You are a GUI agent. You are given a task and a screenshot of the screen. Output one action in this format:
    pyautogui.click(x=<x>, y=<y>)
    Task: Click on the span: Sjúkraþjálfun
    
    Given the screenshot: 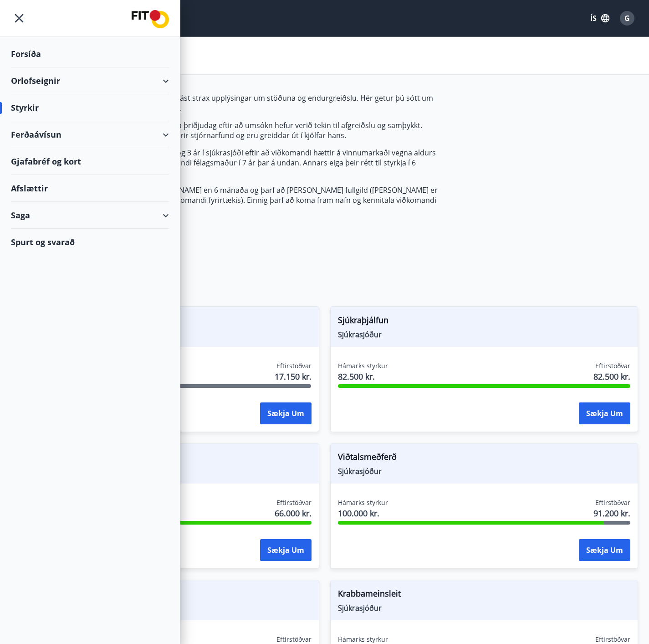 What is the action you would take?
    pyautogui.click(x=484, y=322)
    